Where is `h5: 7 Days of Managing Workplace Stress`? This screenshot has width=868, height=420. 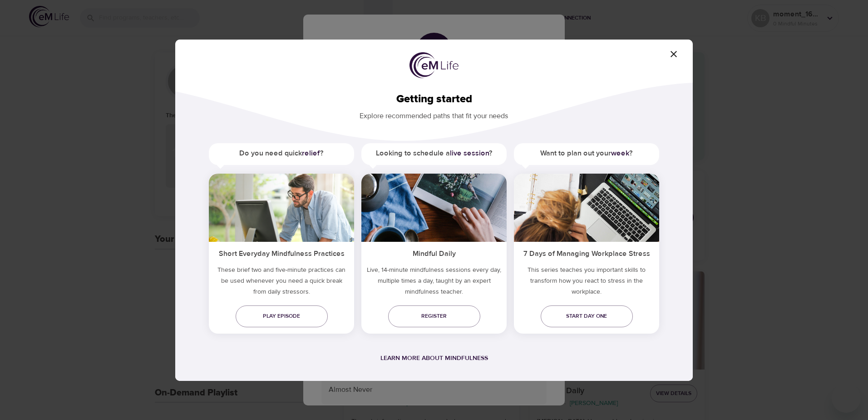
h5: 7 Days of Managing Workplace Stress is located at coordinates (587, 252).